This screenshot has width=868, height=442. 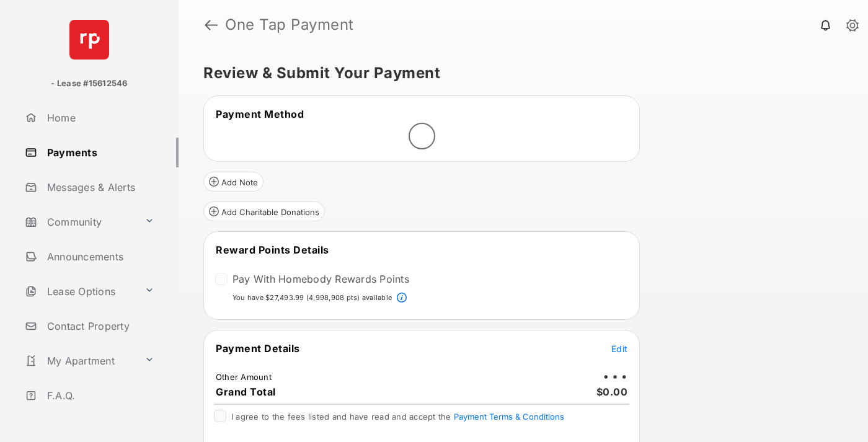 What do you see at coordinates (289, 25) in the screenshot?
I see `strong: One Tap Payment` at bounding box center [289, 25].